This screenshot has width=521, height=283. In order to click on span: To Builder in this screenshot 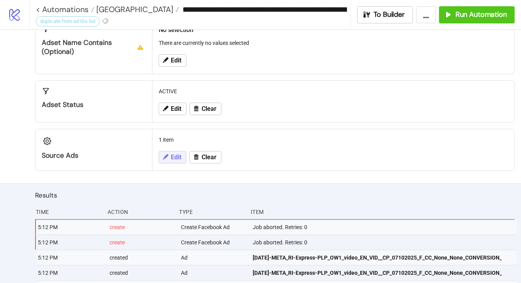, I will do `click(390, 14)`.